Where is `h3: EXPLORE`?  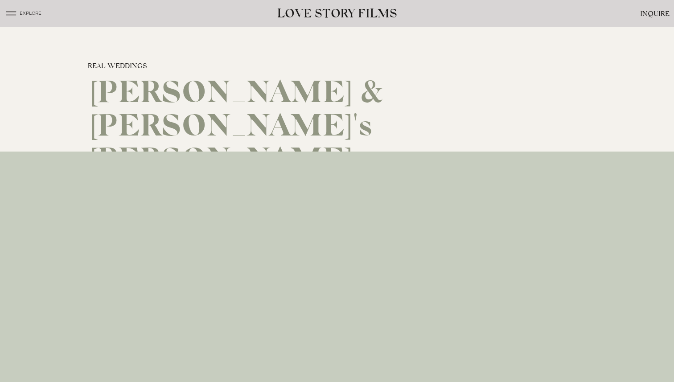
h3: EXPLORE is located at coordinates (35, 13).